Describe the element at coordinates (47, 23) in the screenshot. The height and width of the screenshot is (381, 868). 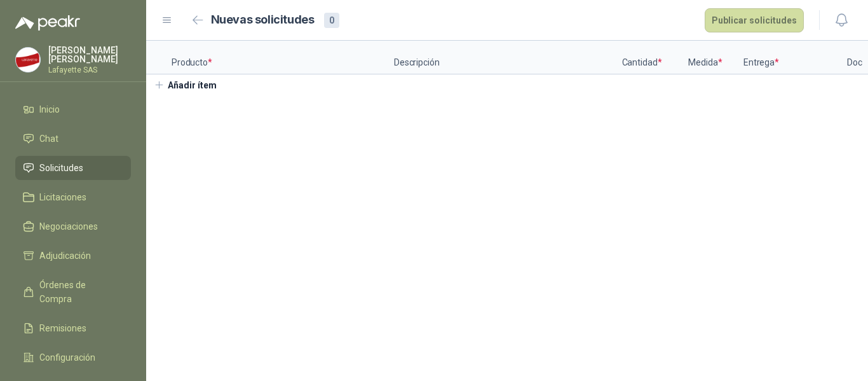
I see `img: Logo peakr` at that location.